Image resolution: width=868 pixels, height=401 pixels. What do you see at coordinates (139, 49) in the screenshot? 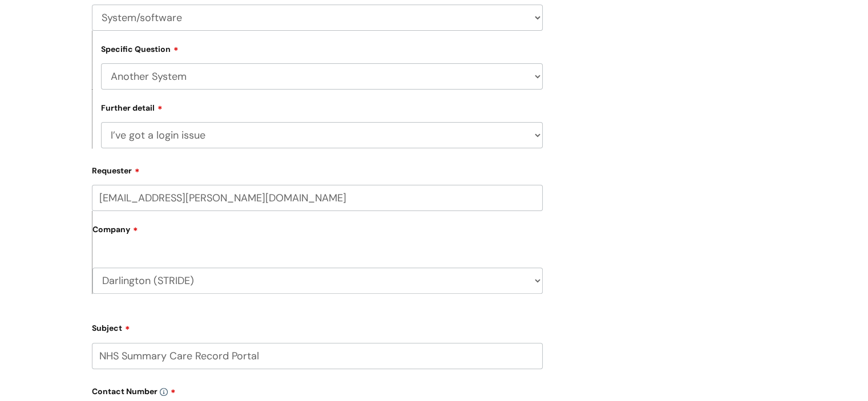
I see `label: Specific Question` at bounding box center [139, 49].